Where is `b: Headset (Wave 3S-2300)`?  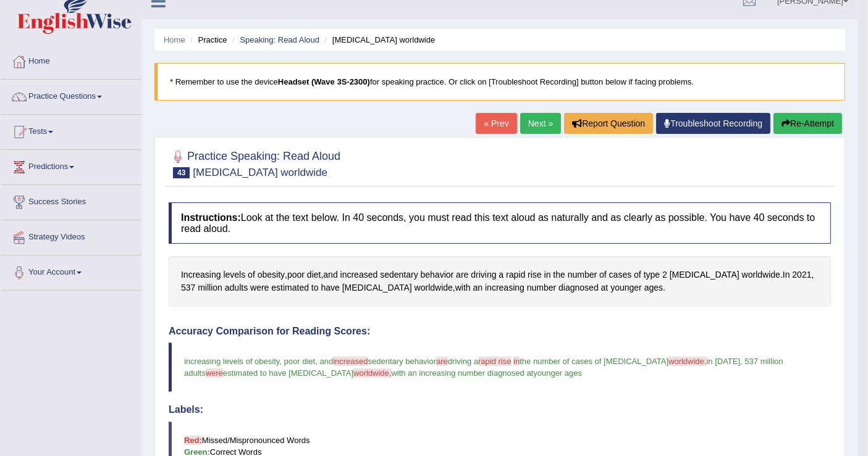 b: Headset (Wave 3S-2300) is located at coordinates (324, 81).